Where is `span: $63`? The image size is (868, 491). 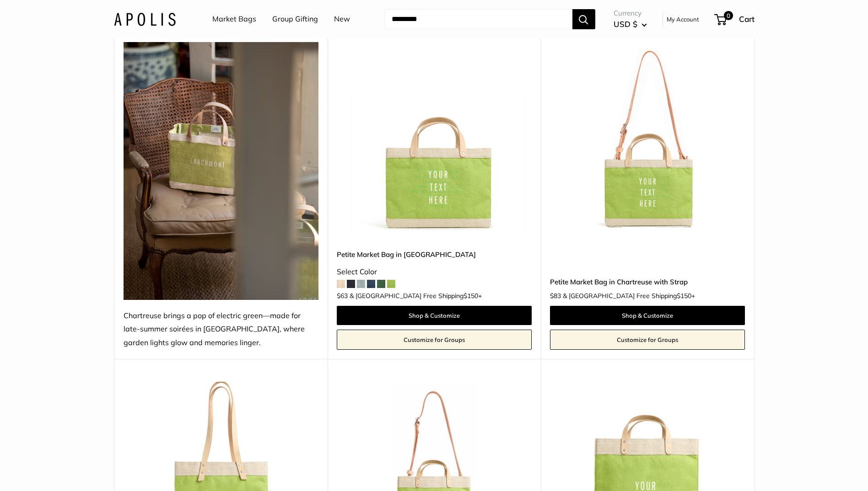
span: $63 is located at coordinates (342, 296).